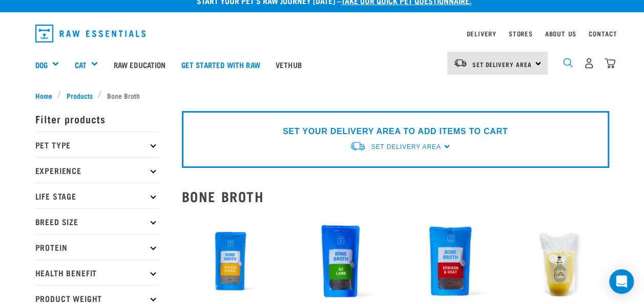  Describe the element at coordinates (79, 95) in the screenshot. I see `span: Products` at that location.